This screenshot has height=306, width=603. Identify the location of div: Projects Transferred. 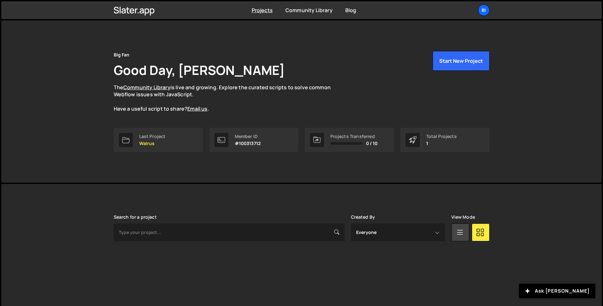
(354, 136).